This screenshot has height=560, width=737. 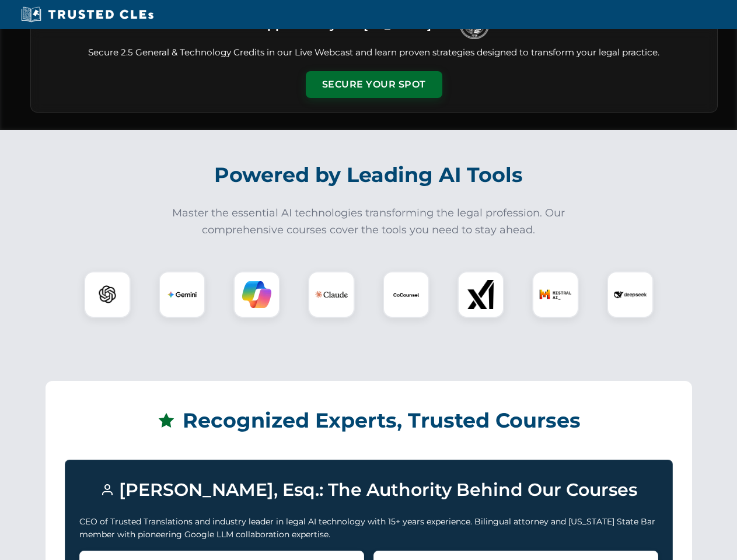 I want to click on h2: Recognized Experts, Trusted Courses, so click(x=369, y=420).